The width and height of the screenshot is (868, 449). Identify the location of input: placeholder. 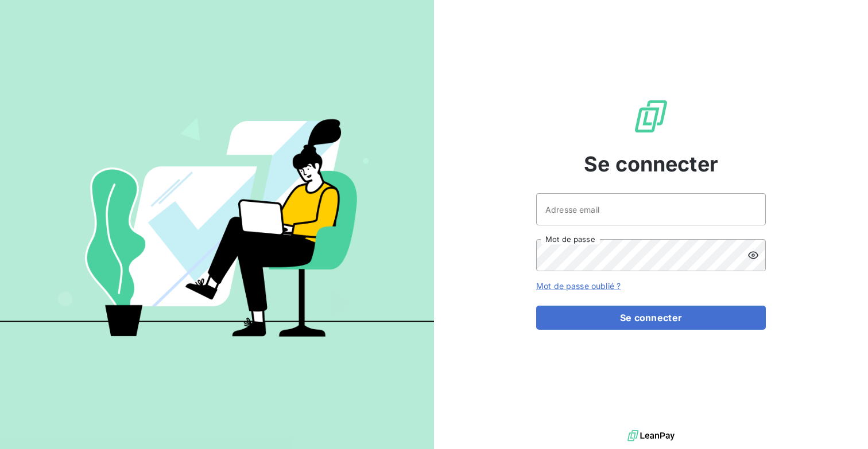
(651, 209).